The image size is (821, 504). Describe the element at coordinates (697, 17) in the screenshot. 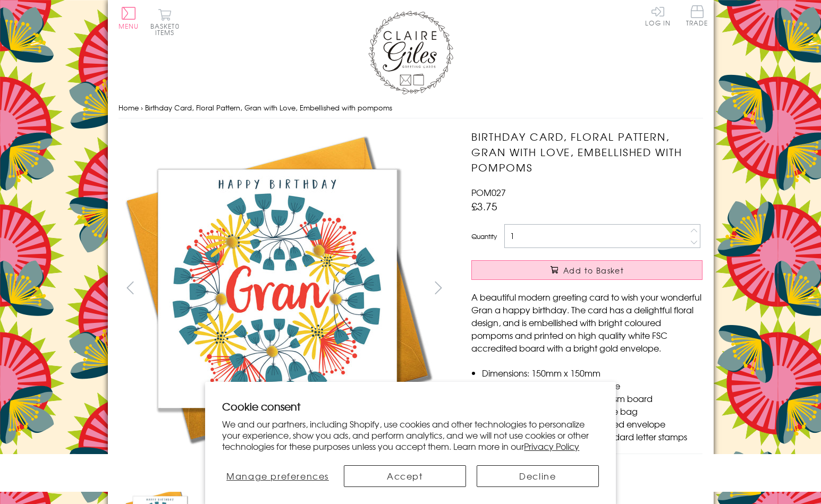

I see `a: Trade` at that location.